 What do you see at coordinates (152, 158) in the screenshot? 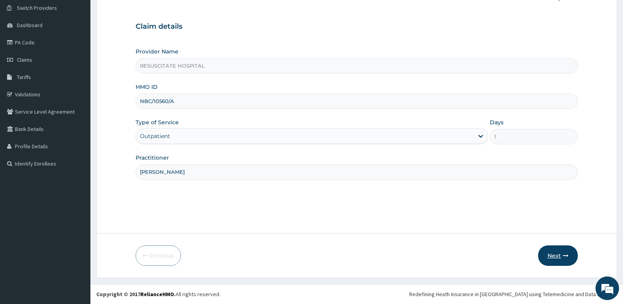
I see `label: Practitioner` at bounding box center [152, 158].